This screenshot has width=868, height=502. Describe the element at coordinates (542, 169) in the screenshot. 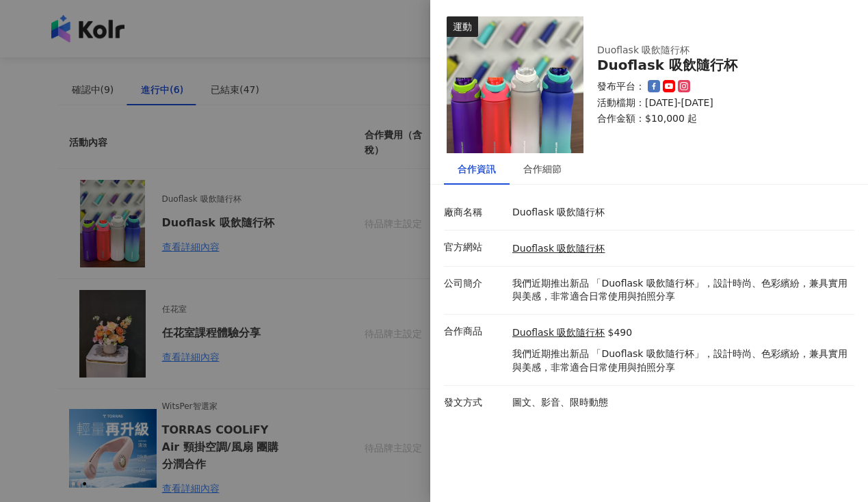

I see `div: 合作細節` at that location.